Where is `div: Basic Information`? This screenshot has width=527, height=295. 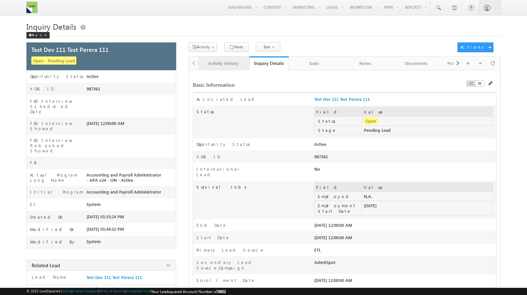 div: Basic Information is located at coordinates (293, 85).